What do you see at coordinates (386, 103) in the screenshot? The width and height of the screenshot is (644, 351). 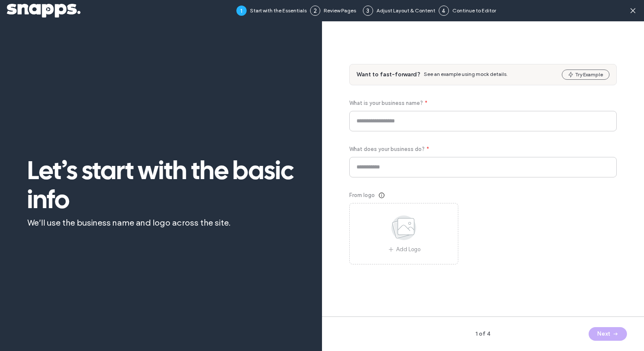 I see `span: What is your business name?` at bounding box center [386, 103].